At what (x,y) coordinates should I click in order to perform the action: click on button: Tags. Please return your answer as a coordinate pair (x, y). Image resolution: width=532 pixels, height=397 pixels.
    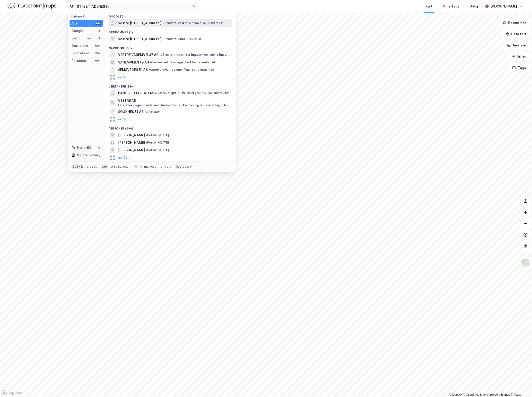
    Looking at the image, I should click on (519, 68).